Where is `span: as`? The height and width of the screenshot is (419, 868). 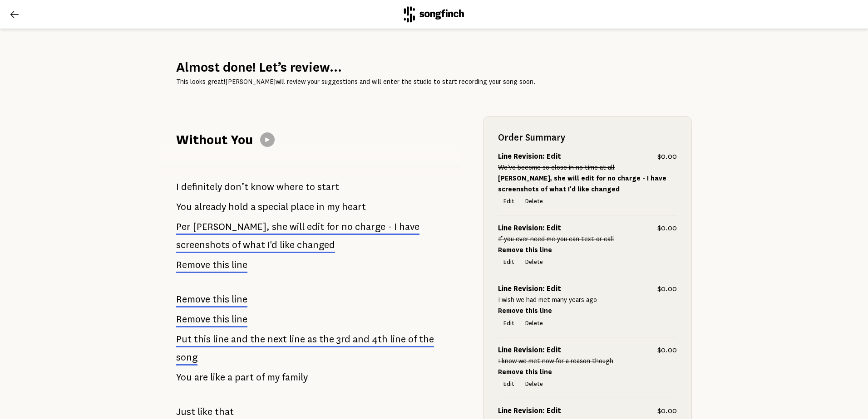
span: as is located at coordinates (312, 339).